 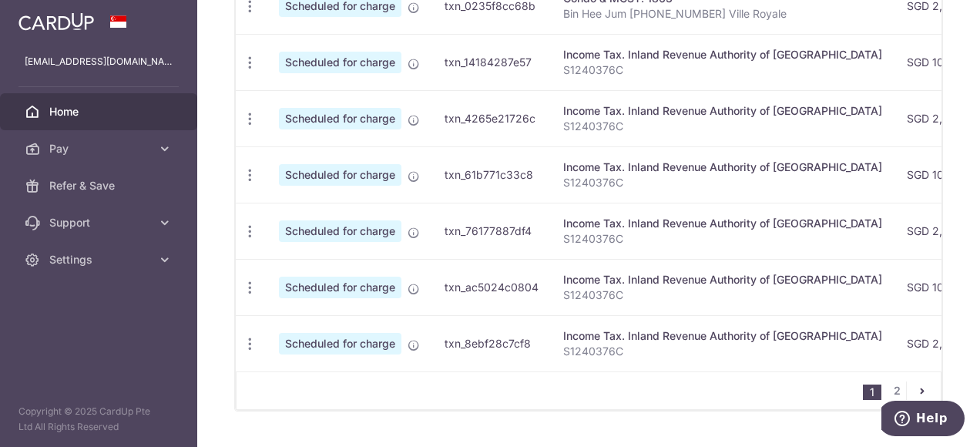 What do you see at coordinates (901, 391) in the screenshot?
I see `nav: pager` at bounding box center [901, 391].